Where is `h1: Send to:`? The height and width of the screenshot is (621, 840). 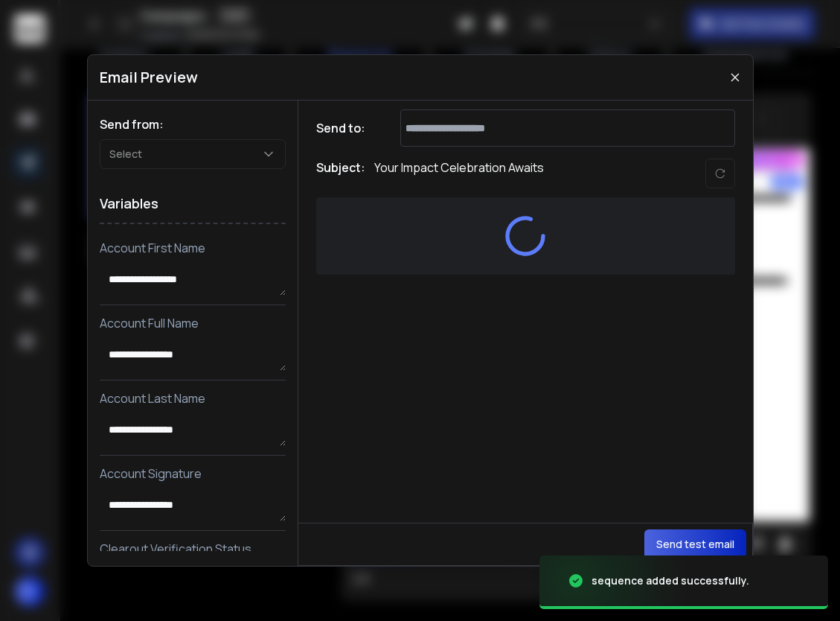 h1: Send to: is located at coordinates (346, 128).